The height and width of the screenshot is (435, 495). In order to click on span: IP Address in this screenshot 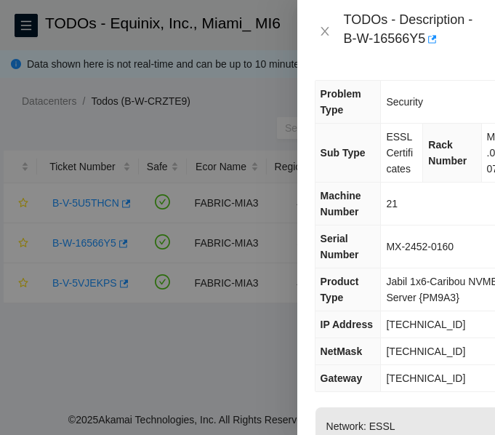, I will do `click(347, 324)`.